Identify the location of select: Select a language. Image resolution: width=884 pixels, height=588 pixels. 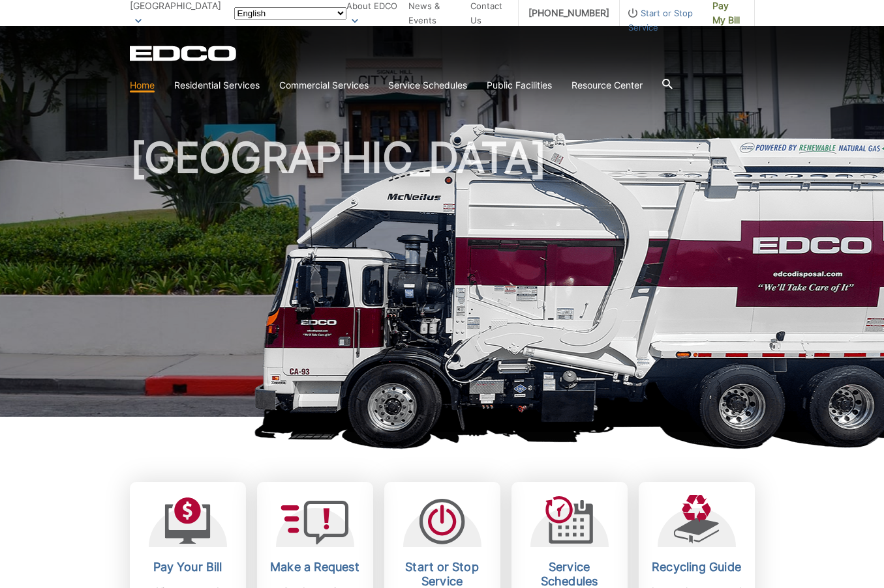
(290, 13).